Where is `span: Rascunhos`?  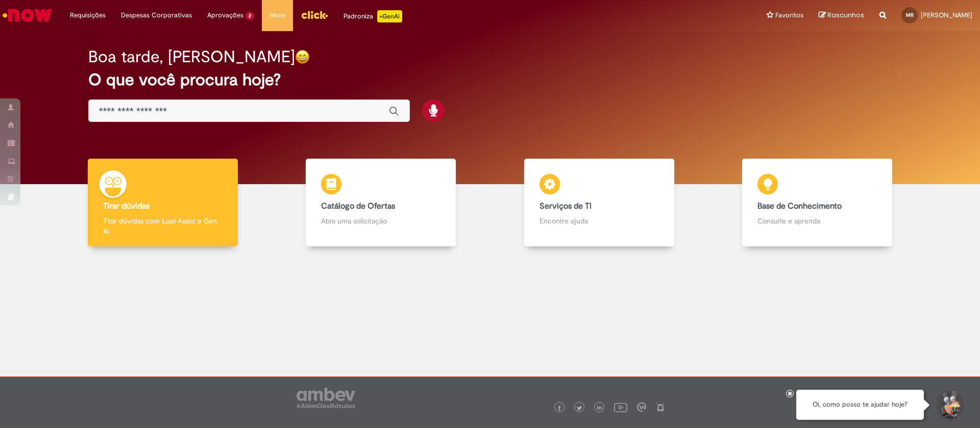
span: Rascunhos is located at coordinates (846, 15).